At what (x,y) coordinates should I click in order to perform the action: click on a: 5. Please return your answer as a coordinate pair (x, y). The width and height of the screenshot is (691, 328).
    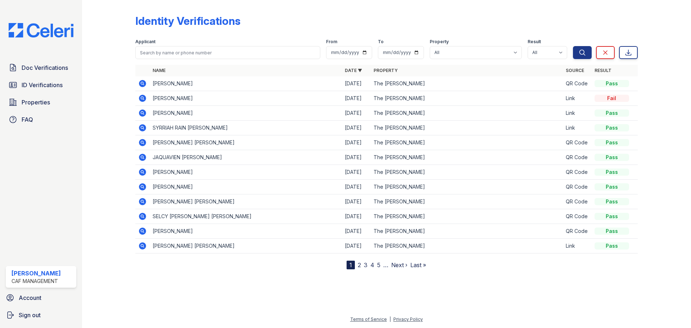
    Looking at the image, I should click on (378, 265).